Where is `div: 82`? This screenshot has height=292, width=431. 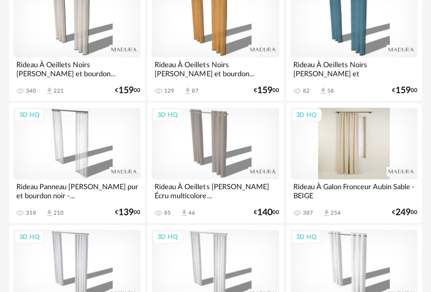 div: 82 is located at coordinates (306, 90).